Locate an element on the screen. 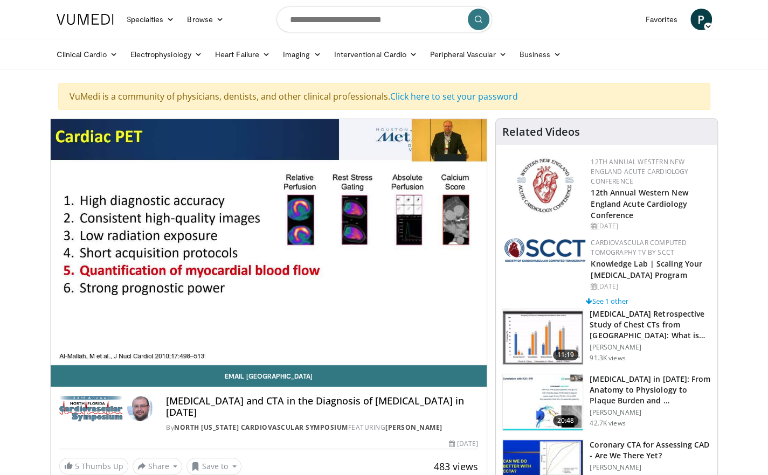 This screenshot has height=475, width=768. h4: Related Videos is located at coordinates (541, 132).